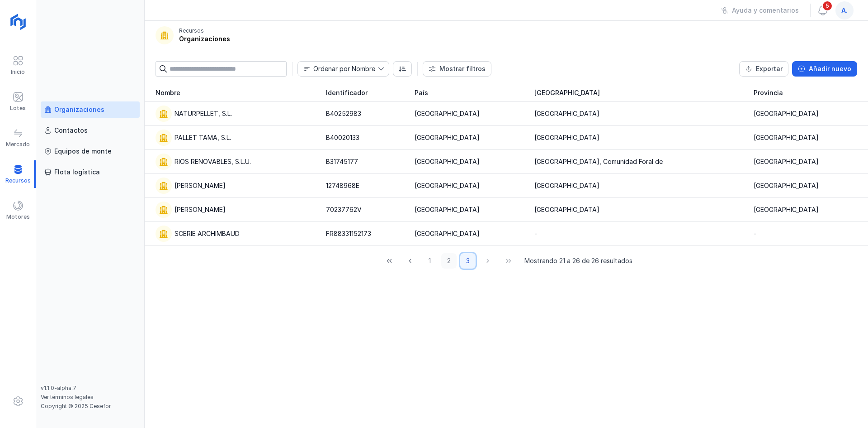 The image size is (868, 428). What do you see at coordinates (343, 185) in the screenshot?
I see `div: 12748968E` at bounding box center [343, 185].